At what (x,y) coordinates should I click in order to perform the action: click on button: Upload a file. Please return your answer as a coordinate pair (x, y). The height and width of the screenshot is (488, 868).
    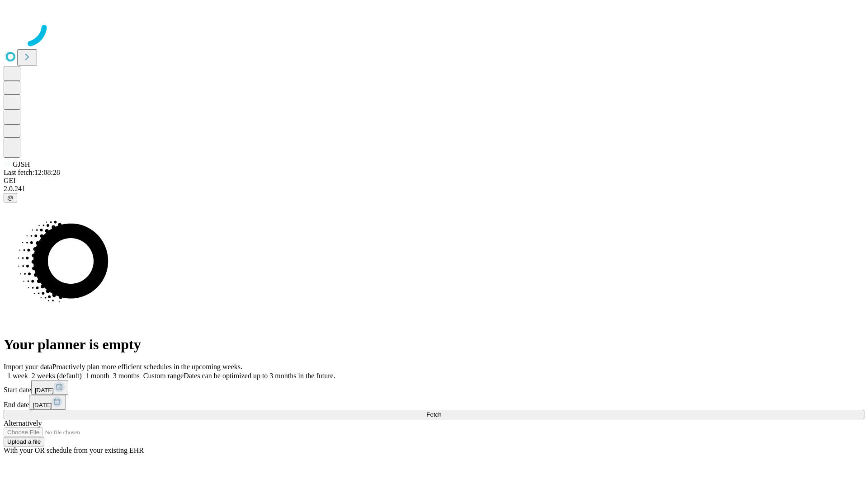
    Looking at the image, I should click on (24, 442).